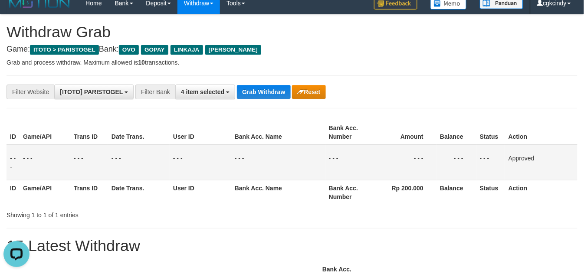 This screenshot has height=274, width=584. I want to click on strong: 10, so click(141, 62).